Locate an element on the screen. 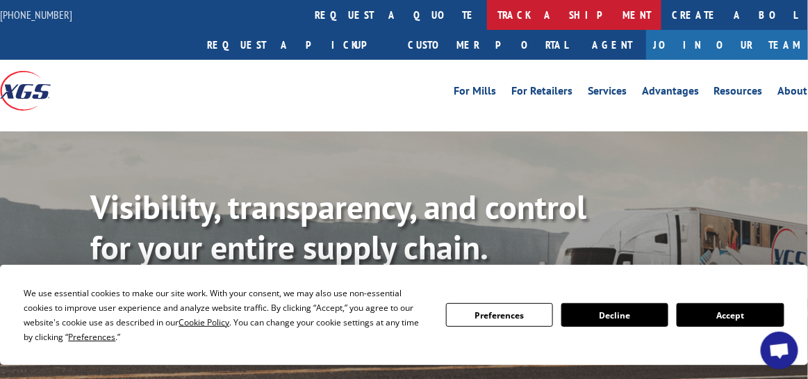 The height and width of the screenshot is (379, 808). span: Cookie Policy is located at coordinates (204, 322).